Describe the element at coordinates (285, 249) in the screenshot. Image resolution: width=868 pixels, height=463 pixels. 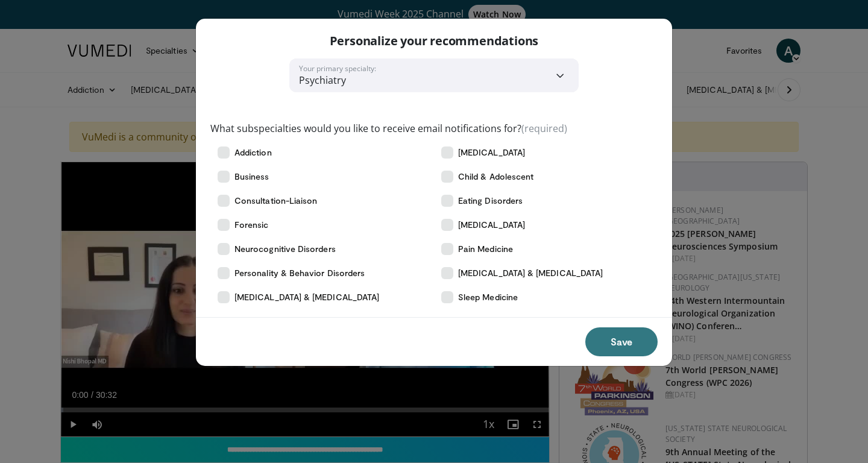
I see `span: Neurocognitive Disorders` at that location.